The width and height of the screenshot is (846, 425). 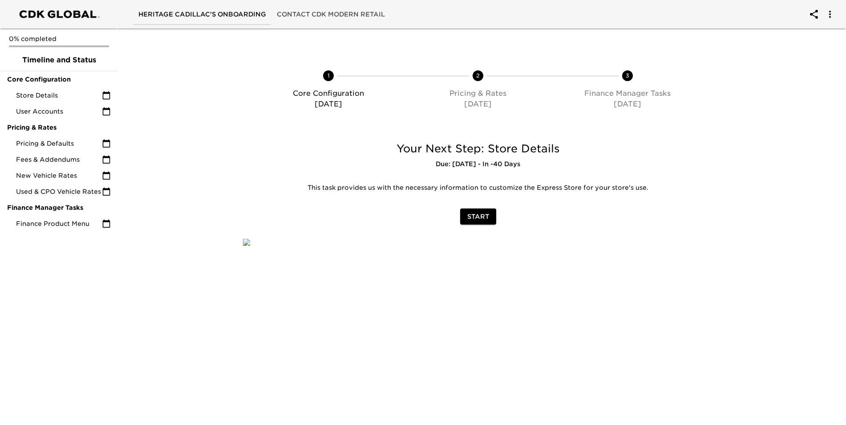 I want to click on text: 1, so click(x=329, y=75).